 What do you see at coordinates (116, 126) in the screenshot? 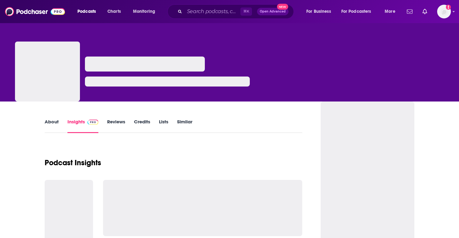
I see `a: Reviews` at bounding box center [116, 126].